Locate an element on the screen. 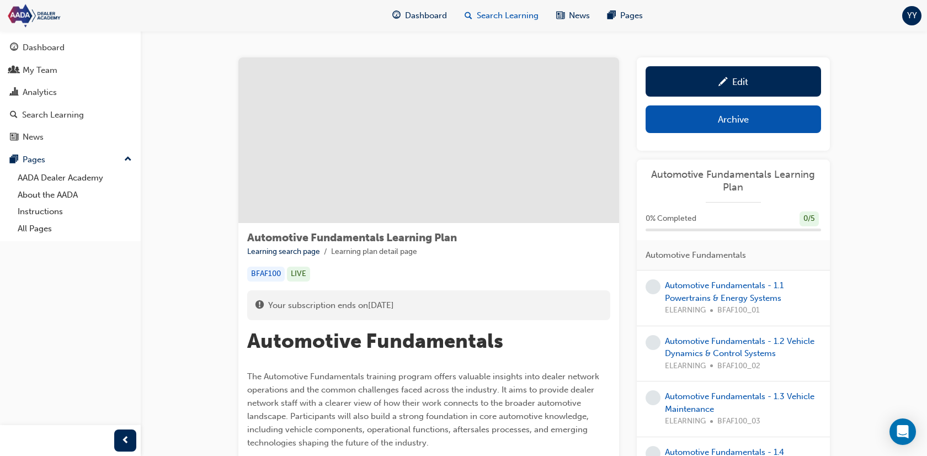  span: exclaim-icon is located at coordinates (259, 306).